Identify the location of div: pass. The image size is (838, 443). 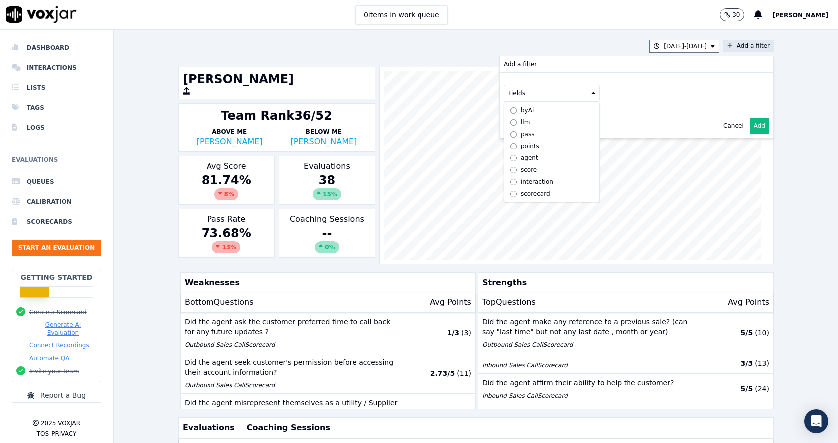
(527, 134).